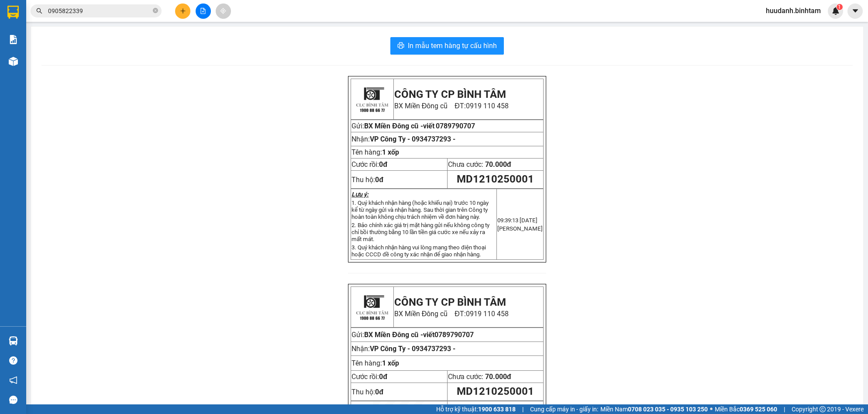 This screenshot has width=868, height=414. I want to click on strong: 0369 525 060, so click(758, 409).